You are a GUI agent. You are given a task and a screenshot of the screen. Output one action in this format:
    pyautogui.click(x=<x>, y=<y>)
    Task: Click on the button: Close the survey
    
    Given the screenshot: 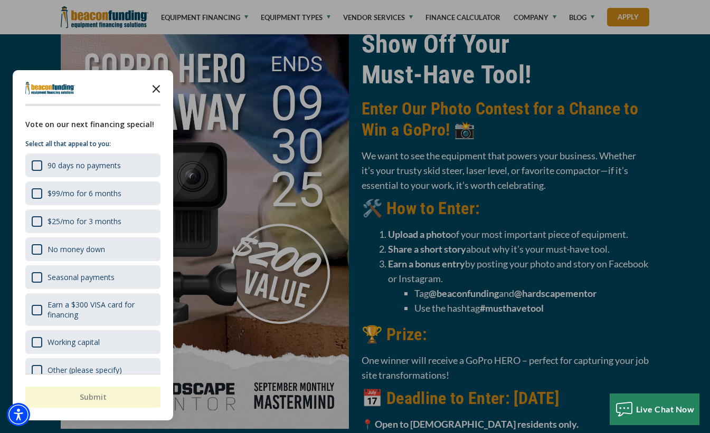 What is the action you would take?
    pyautogui.click(x=156, y=88)
    